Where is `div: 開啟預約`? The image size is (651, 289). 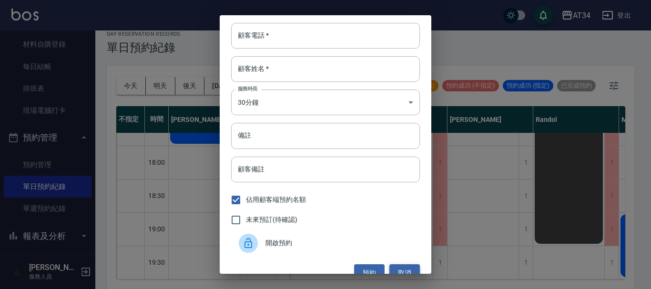
div: 開啟預約 is located at coordinates (325, 243).